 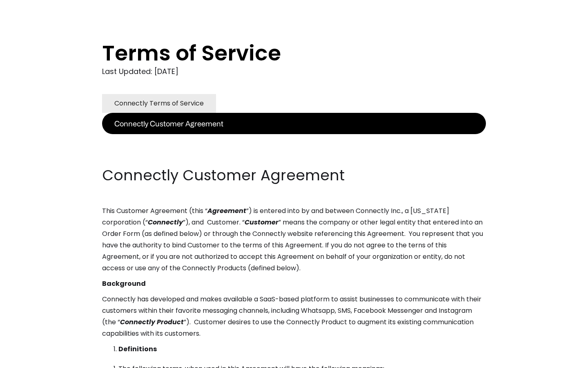 What do you see at coordinates (124, 283) in the screenshot?
I see `strong: Background` at bounding box center [124, 283].